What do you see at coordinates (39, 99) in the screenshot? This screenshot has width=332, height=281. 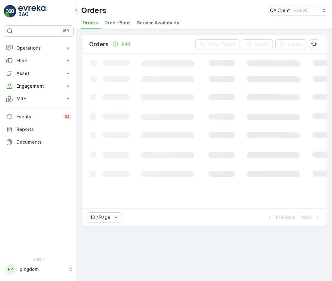 I see `p: MRF` at bounding box center [39, 99].